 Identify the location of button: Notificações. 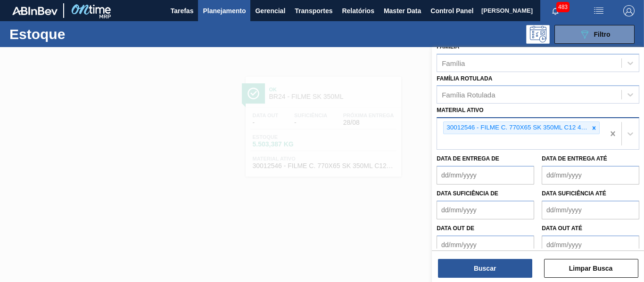
(556, 11).